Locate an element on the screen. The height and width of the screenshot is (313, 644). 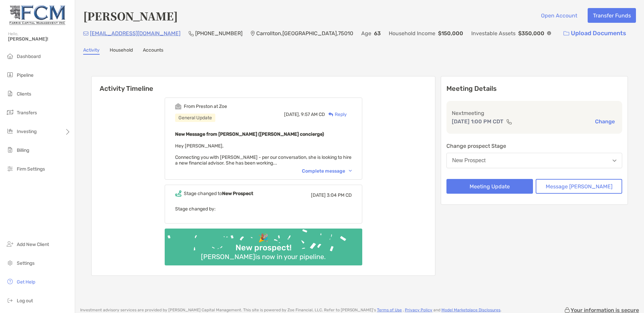
div: New prospect! is located at coordinates (263, 248).